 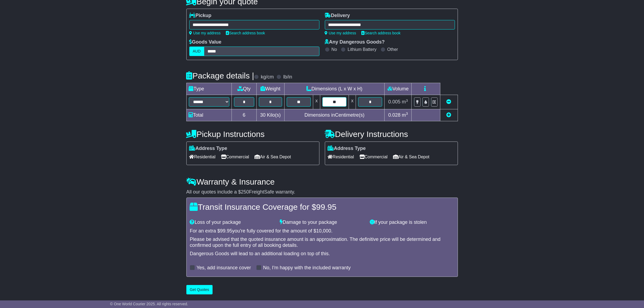 What do you see at coordinates (362, 49) in the screenshot?
I see `label: Lithium Battery` at bounding box center [362, 49].